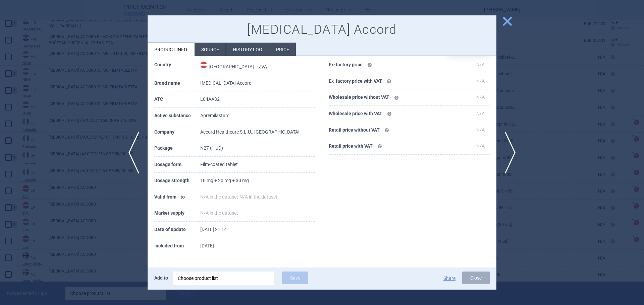 Image resolution: width=644 pixels, height=305 pixels. Describe the element at coordinates (258, 116) in the screenshot. I see `td: Apremilastum` at that location.